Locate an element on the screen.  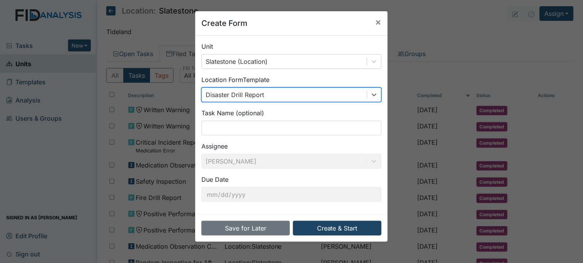
div: Disaster Drill Report is located at coordinates (235, 95).